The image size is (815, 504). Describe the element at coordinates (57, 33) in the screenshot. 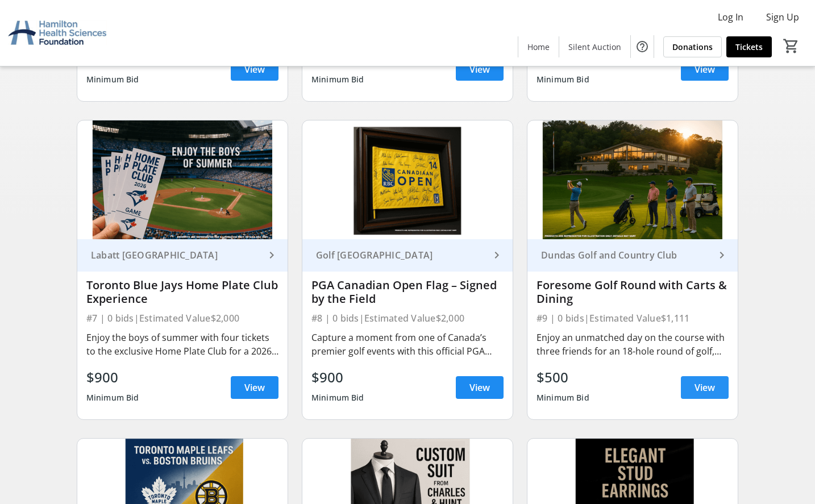

I see `img: Hamilton Health Sciences Foundation's Logo` at that location.